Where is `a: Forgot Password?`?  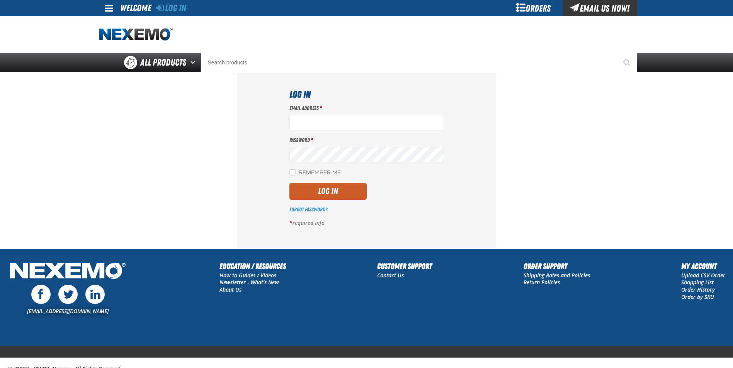
a: Forgot Password? is located at coordinates (308, 210).